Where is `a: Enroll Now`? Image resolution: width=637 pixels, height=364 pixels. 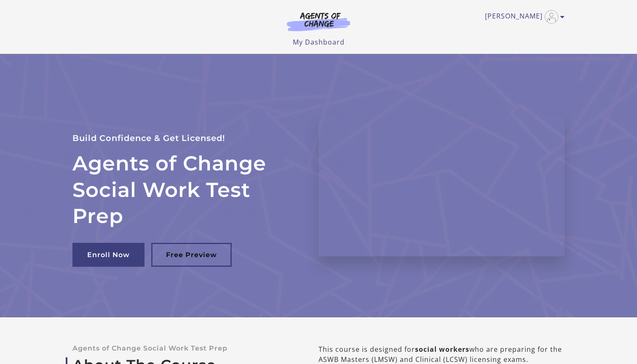 a: Enroll Now is located at coordinates (108, 255).